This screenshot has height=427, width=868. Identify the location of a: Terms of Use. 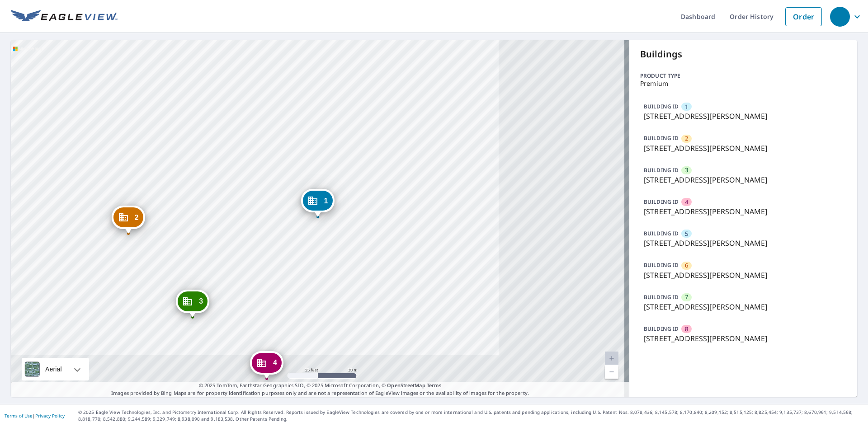
(18, 415).